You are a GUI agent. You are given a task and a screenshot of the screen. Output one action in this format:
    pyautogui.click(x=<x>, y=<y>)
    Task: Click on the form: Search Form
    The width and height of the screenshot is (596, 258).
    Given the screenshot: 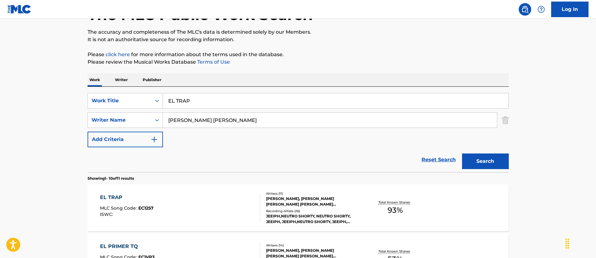 What is the action you would take?
    pyautogui.click(x=298, y=132)
    